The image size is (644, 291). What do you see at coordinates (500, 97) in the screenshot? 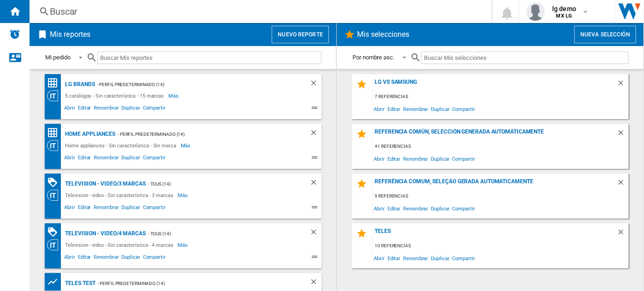
I see `div: 7 referencias` at bounding box center [500, 97].